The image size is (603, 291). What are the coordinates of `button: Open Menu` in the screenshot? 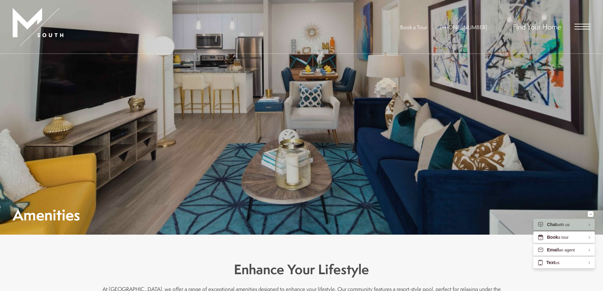 It's located at (582, 27).